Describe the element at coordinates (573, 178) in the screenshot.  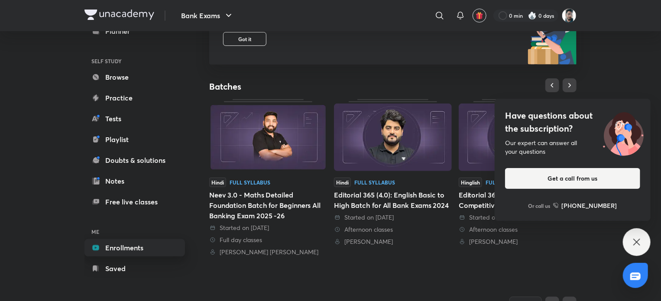
I see `button: Get a call from us` at that location.